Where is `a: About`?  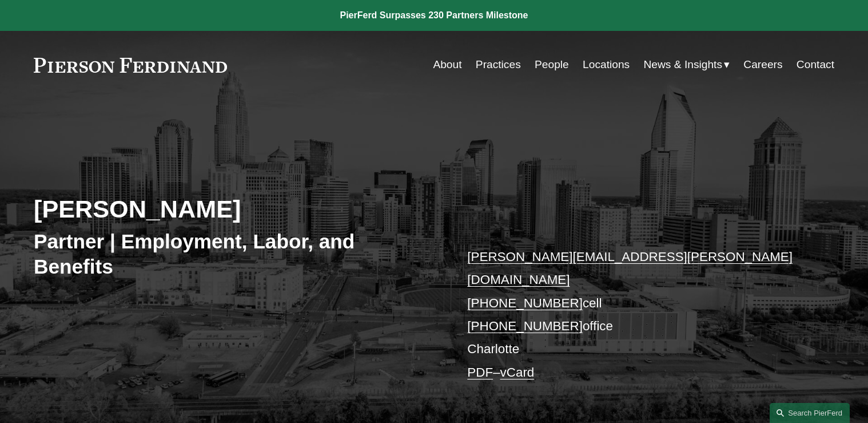 a: About is located at coordinates (447, 65).